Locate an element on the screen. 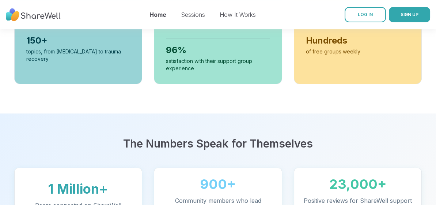  div: of free groups weekly is located at coordinates (358, 52).